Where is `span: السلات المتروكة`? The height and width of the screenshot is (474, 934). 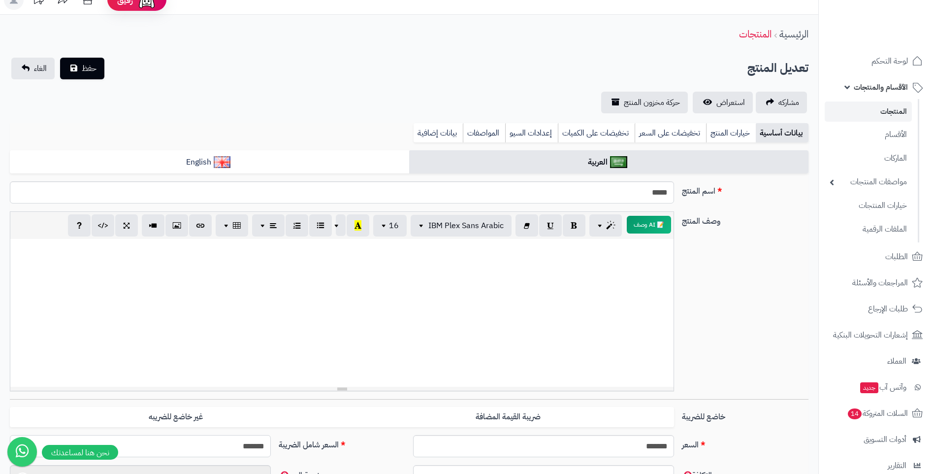 span: السلات المتروكة is located at coordinates (877, 413).